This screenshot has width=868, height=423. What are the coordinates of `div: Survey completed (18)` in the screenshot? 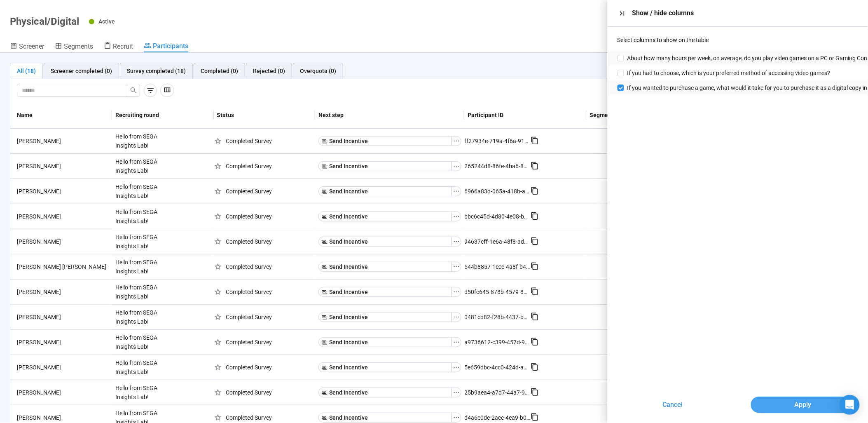 It's located at (156, 71).